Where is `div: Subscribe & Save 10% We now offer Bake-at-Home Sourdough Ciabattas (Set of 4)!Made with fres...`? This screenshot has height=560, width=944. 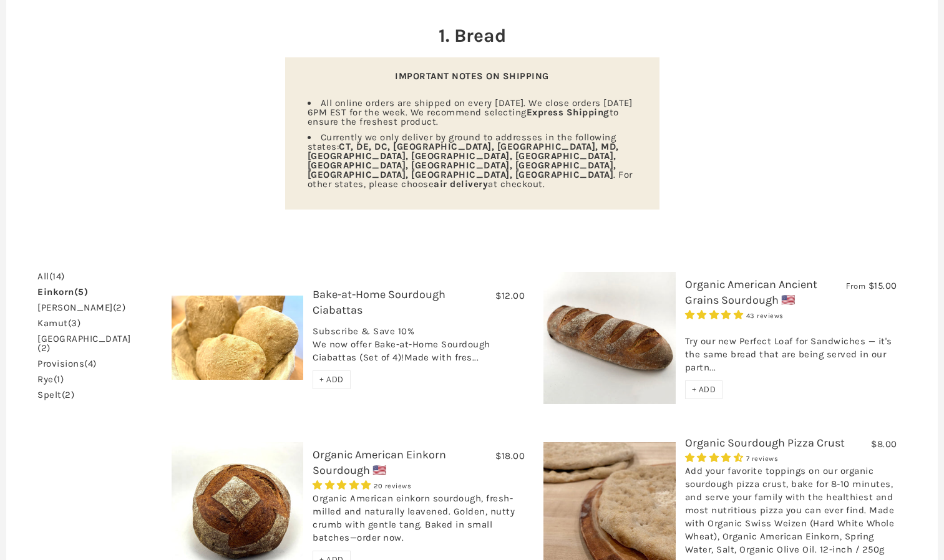
div: Subscribe & Save 10% We now offer Bake-at-Home Sourdough Ciabattas (Set of 4)!Made with fres... is located at coordinates (419, 347).